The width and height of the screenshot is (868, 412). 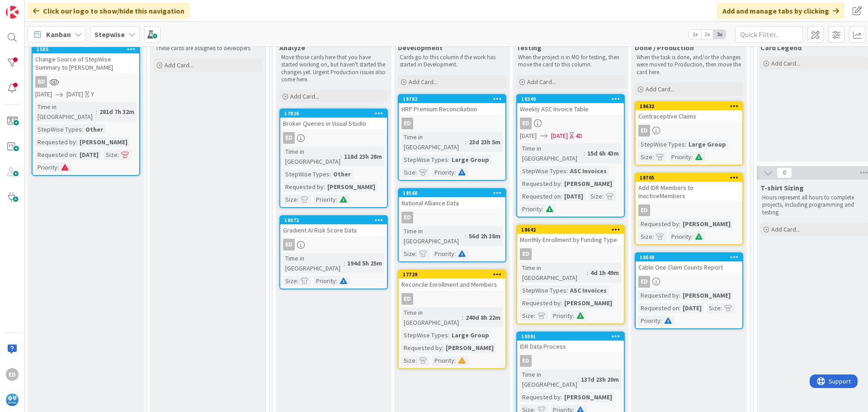 What do you see at coordinates (86, 49) in the screenshot?
I see `div: 1585` at bounding box center [86, 49].